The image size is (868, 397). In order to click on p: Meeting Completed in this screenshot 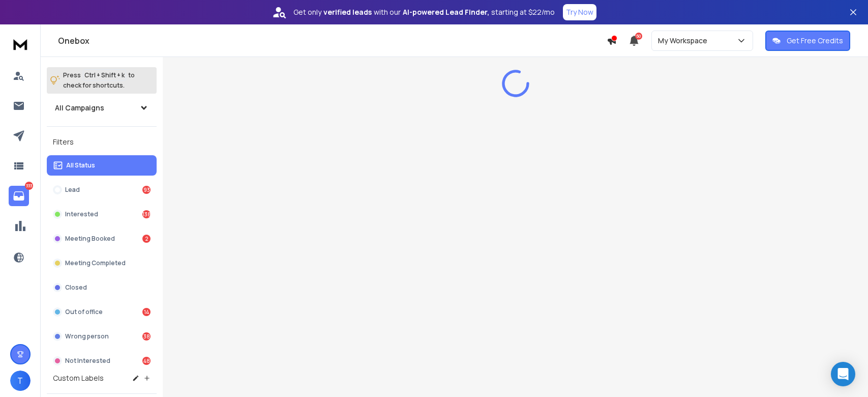, I will do `click(95, 263)`.